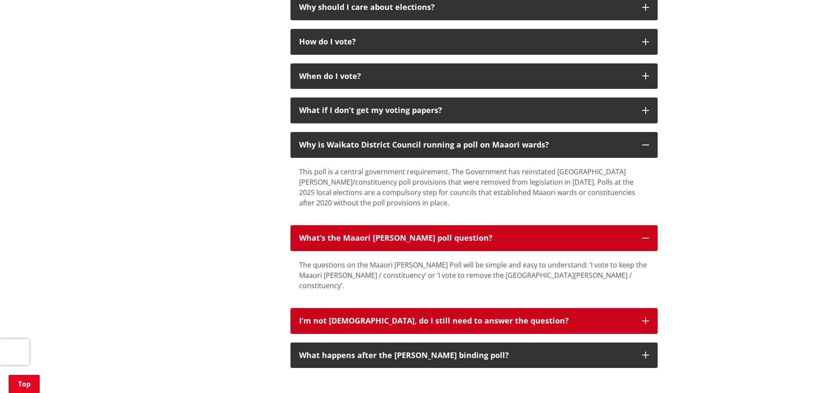  Describe the element at coordinates (466, 110) in the screenshot. I see `div: What if I don’t get my voting papers?` at that location.